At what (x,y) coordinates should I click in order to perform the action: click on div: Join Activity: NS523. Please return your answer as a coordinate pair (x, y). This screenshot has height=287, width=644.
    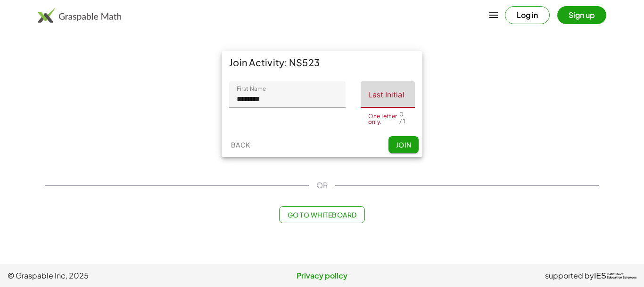
    Looking at the image, I should click on (322, 62).